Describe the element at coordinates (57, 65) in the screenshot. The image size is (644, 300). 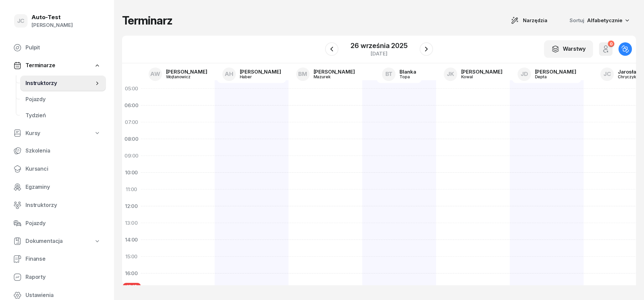
I see `a: Terminarze` at that location.